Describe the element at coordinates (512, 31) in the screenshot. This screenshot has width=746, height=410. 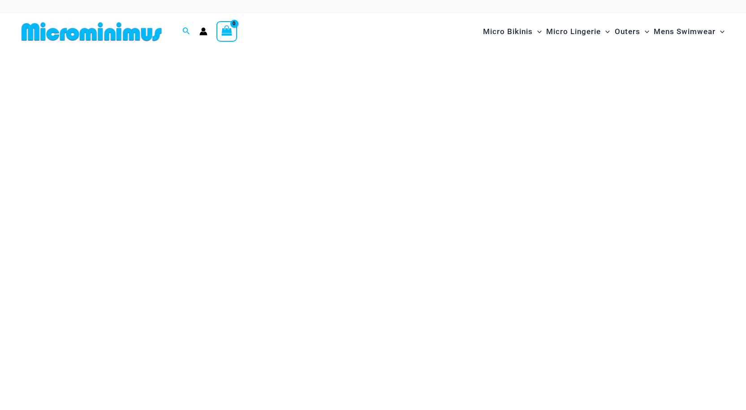
I see `a: Micro BikinisMenu ToggleMenu Toggle` at that location.